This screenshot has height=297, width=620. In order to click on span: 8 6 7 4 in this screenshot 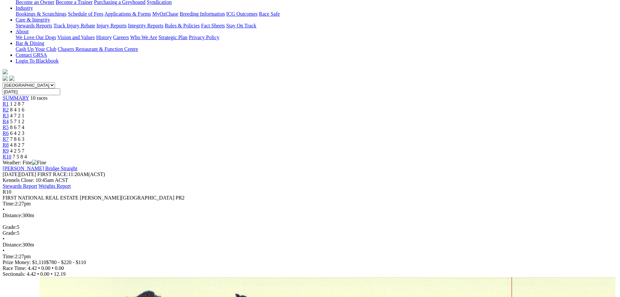, I will do `click(17, 127)`.